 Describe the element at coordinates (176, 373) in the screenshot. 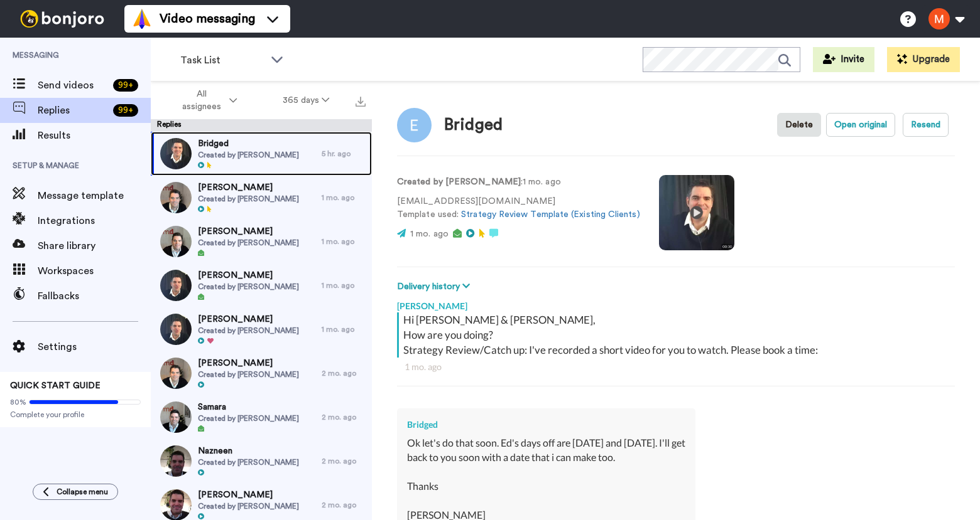

I see `img: 6f791c55-59c1-4249-bd9f-2f3694cedfd8-thumb.jpg` at that location.